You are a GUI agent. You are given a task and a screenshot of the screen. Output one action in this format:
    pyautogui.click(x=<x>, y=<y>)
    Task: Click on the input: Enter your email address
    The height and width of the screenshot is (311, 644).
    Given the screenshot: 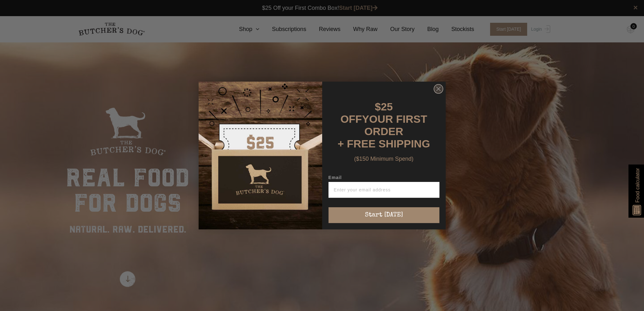 What is the action you would take?
    pyautogui.click(x=384, y=190)
    